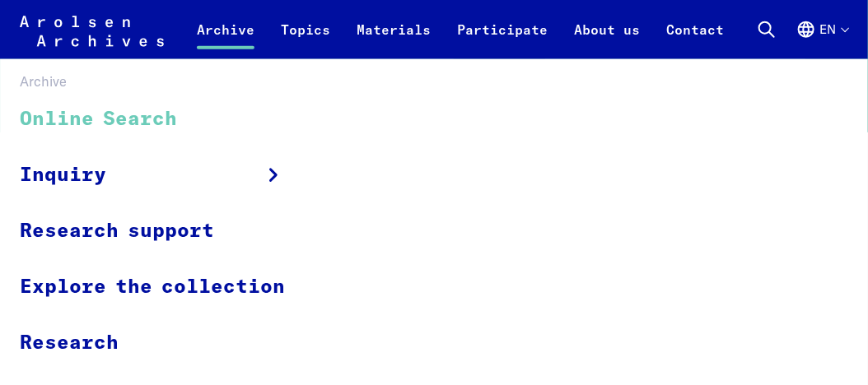 This screenshot has width=868, height=385. What do you see at coordinates (63, 175) in the screenshot?
I see `span: Inquiry` at bounding box center [63, 175].